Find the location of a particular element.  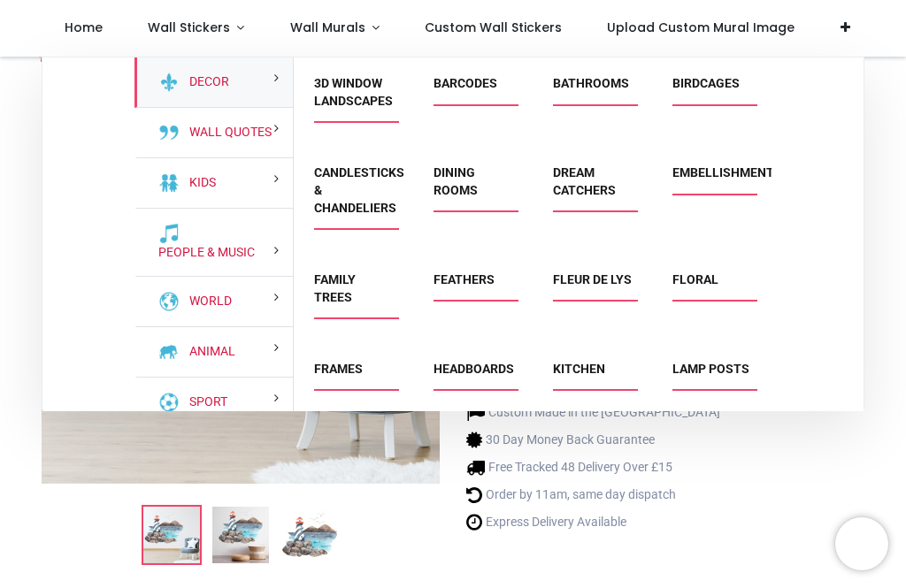

span: 3D Window Landscapes is located at coordinates (353, 98).